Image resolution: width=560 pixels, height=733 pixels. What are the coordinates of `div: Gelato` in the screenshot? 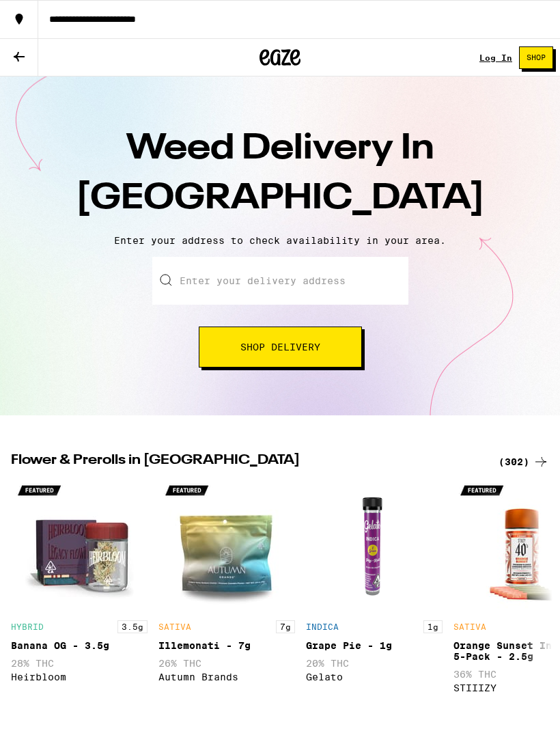 It's located at (374, 678).